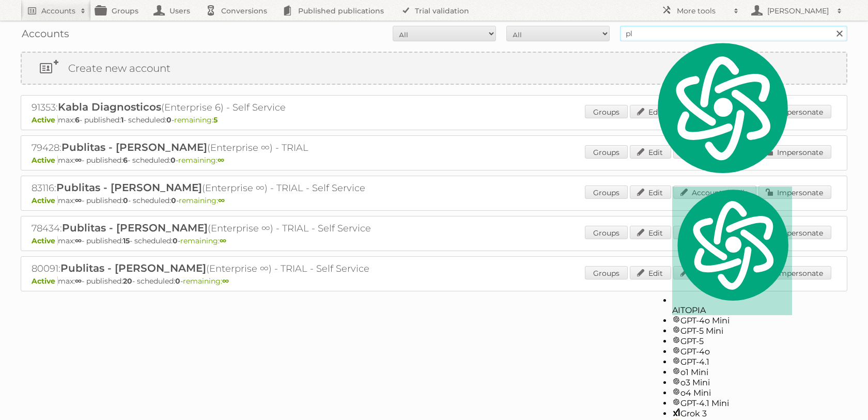 The height and width of the screenshot is (420, 868). Describe the element at coordinates (733, 393) in the screenshot. I see `div: o4 Mini` at that location.